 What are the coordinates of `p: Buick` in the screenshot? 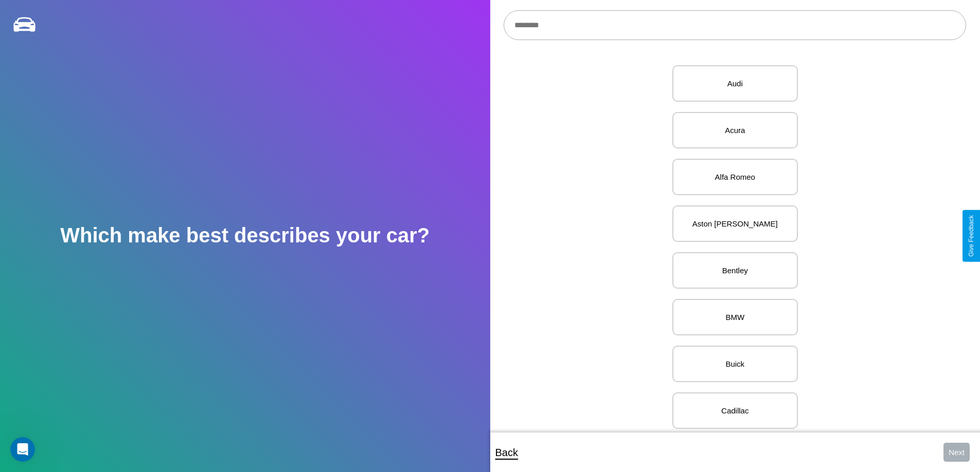 It's located at (735, 364).